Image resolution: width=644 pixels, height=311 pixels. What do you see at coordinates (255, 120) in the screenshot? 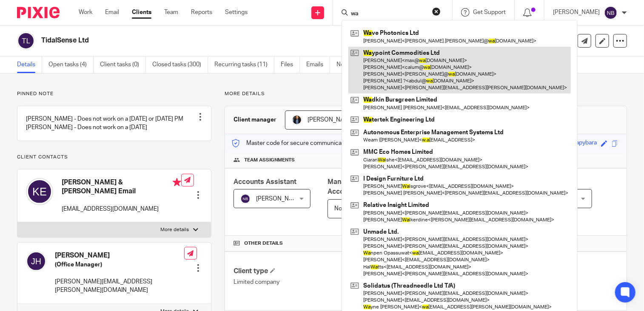
I see `h3: Client manager` at bounding box center [255, 120].